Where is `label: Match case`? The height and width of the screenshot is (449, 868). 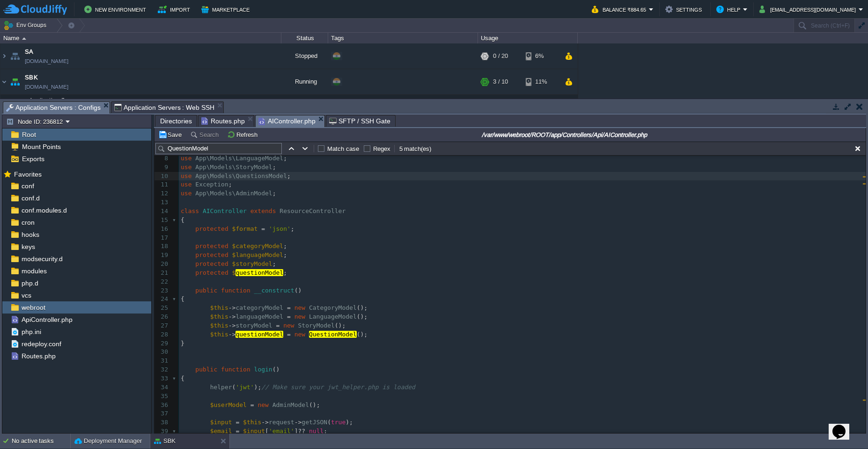
label: Match case is located at coordinates (343, 148).